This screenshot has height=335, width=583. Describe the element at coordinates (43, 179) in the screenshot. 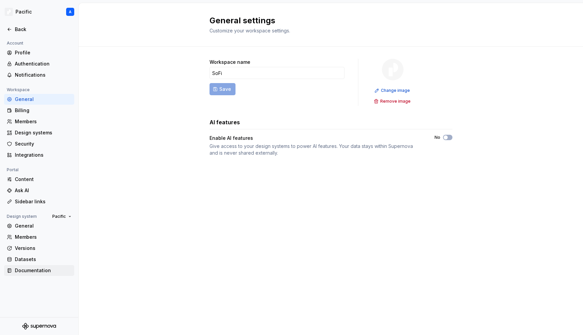

I see `div: Content` at that location.